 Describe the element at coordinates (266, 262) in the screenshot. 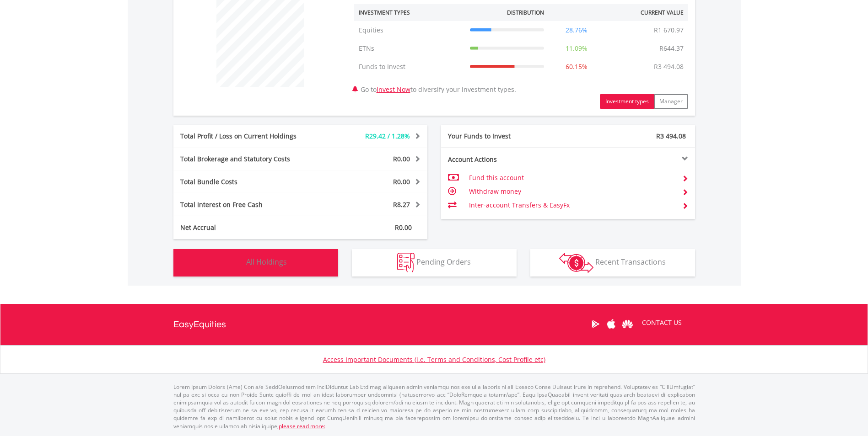

I see `span: All Holdings` at that location.